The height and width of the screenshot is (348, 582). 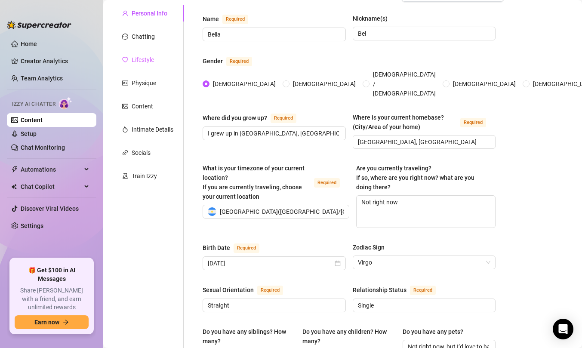 What do you see at coordinates (43, 148) in the screenshot?
I see `a: Chat Monitoring` at bounding box center [43, 148].